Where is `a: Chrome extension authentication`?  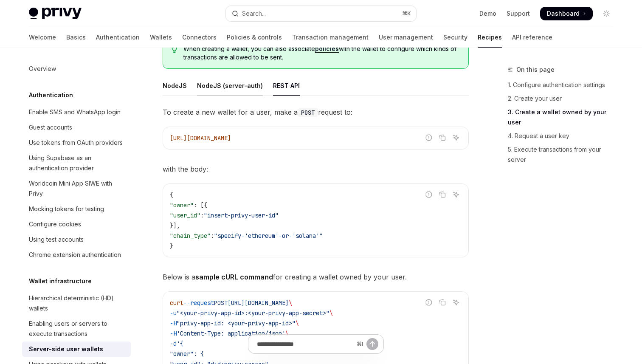 a: Chrome extension authentication is located at coordinates (77, 254).